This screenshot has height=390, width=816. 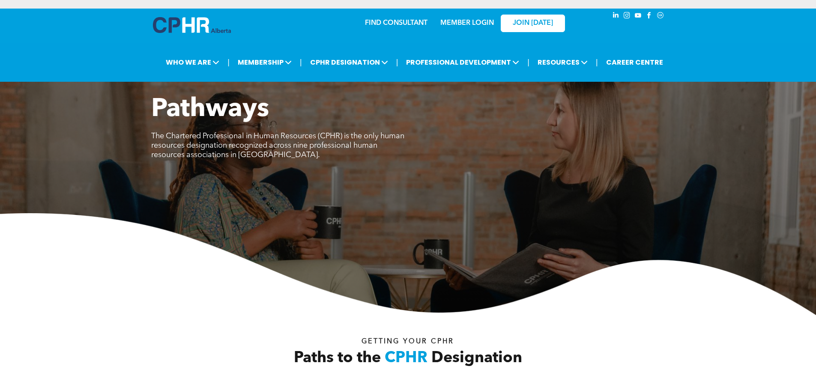 What do you see at coordinates (634, 62) in the screenshot?
I see `a: CAREER CENTRE` at bounding box center [634, 62].